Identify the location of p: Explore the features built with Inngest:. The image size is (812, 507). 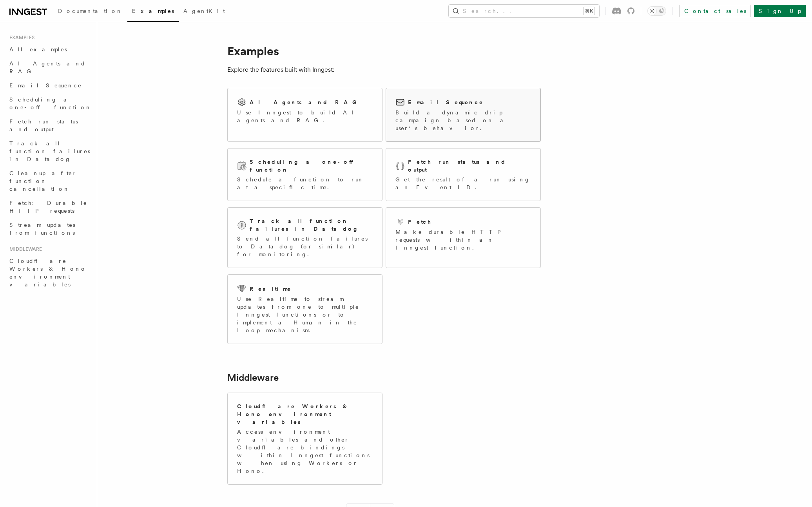
(384, 70).